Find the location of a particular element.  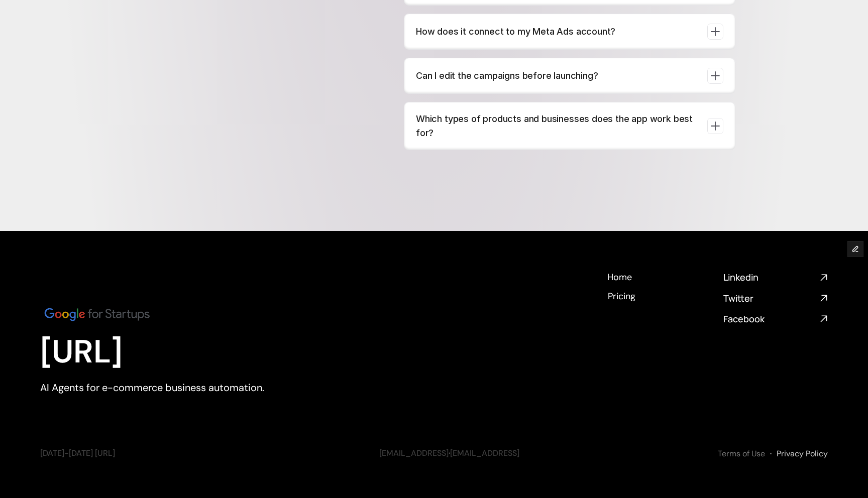

p: Can I edit the campaigns before launching? is located at coordinates (557, 76).